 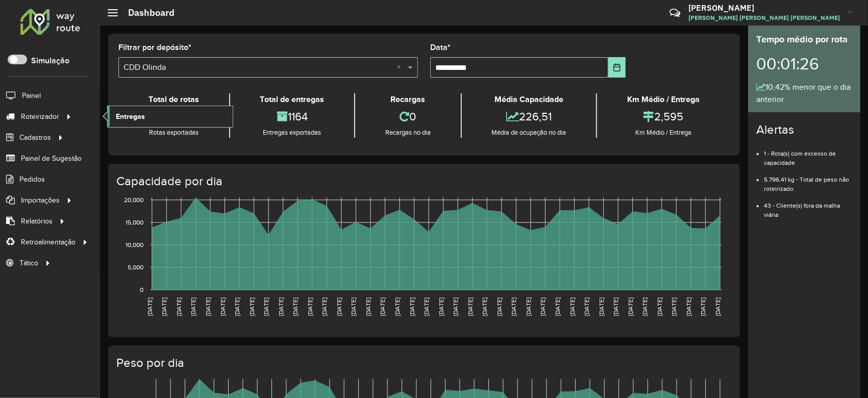 What do you see at coordinates (135, 267) in the screenshot?
I see `text: 5,000` at bounding box center [135, 267].